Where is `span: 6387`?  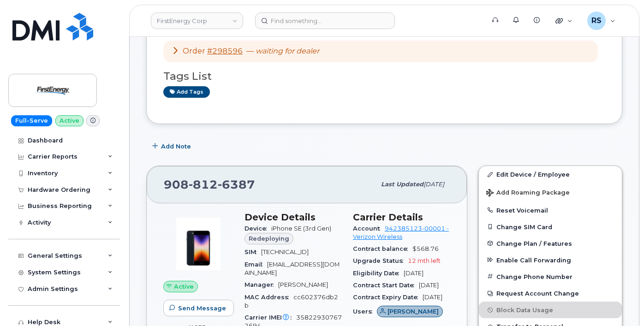
span: 6387 is located at coordinates (236, 185).